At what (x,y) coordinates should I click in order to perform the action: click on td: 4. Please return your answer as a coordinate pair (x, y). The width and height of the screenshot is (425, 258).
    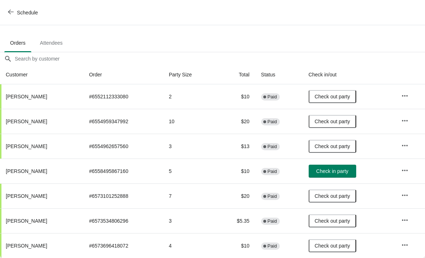
    Looking at the image, I should click on (190, 245).